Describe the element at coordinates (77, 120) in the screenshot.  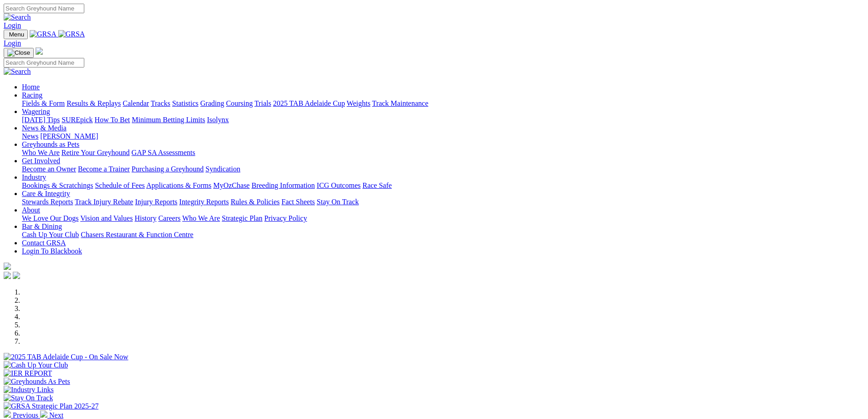
I see `a: SUREpick` at that location.